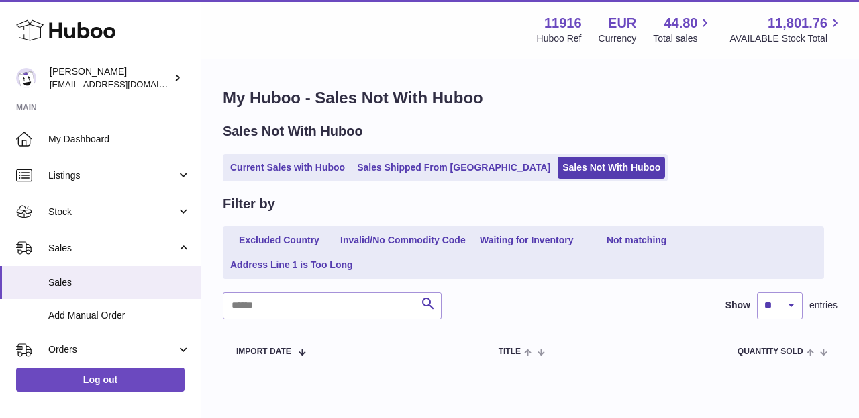 This screenshot has height=418, width=859. I want to click on span: Import date, so click(264, 351).